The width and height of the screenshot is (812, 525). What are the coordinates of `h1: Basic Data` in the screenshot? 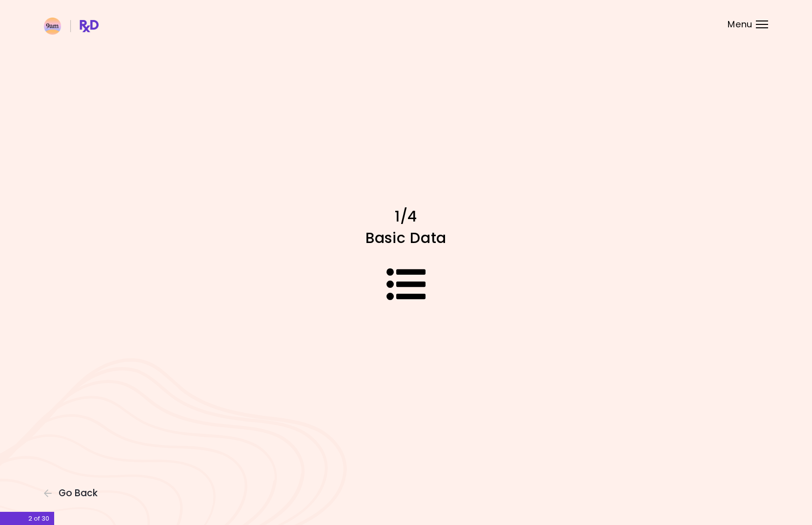 It's located at (406, 238).